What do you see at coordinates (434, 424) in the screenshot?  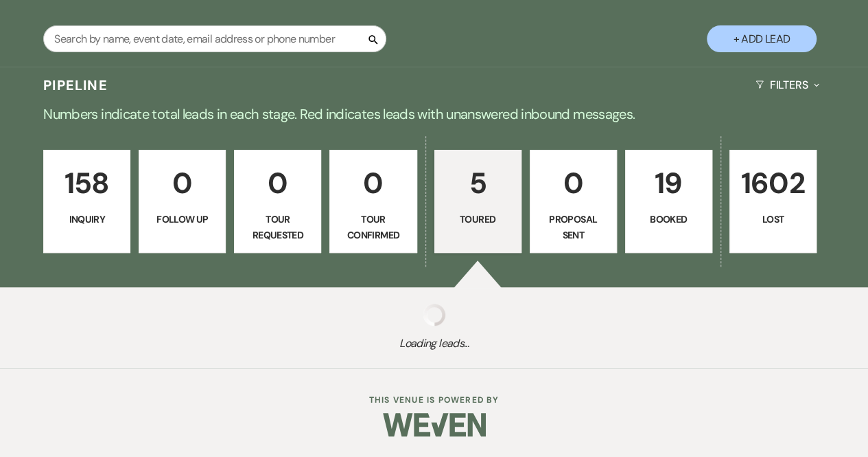 I see `img: Weven Logo` at bounding box center [434, 424].